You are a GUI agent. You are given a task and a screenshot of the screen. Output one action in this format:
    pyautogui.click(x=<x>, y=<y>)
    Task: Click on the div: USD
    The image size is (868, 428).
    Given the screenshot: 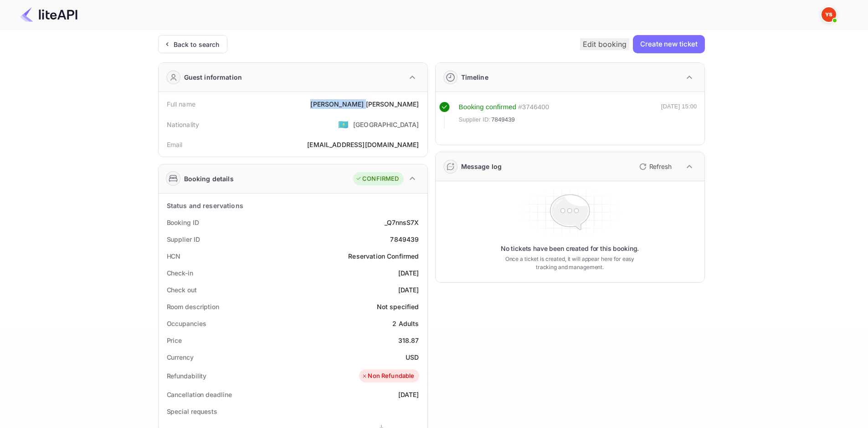 What is the action you would take?
    pyautogui.click(x=412, y=357)
    